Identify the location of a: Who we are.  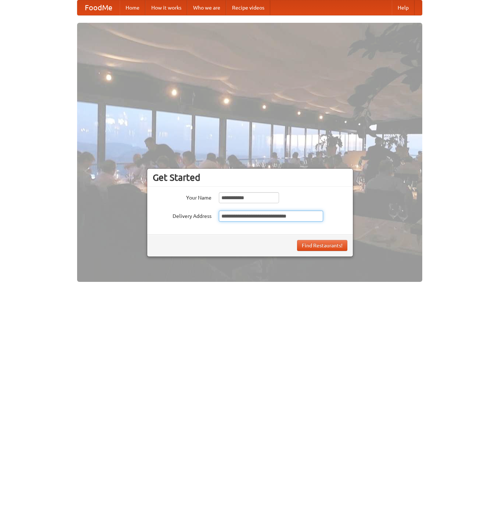
(207, 8).